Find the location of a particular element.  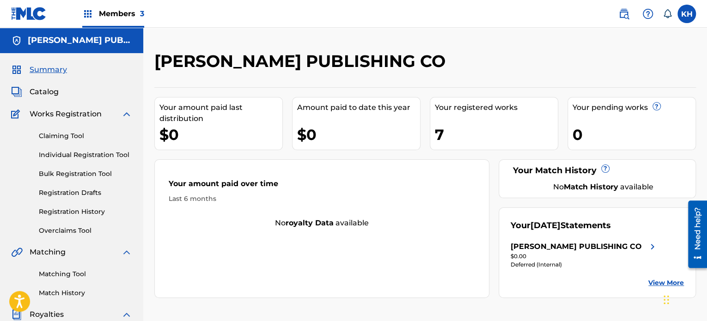

a: Overclaims Tool is located at coordinates (85, 231).